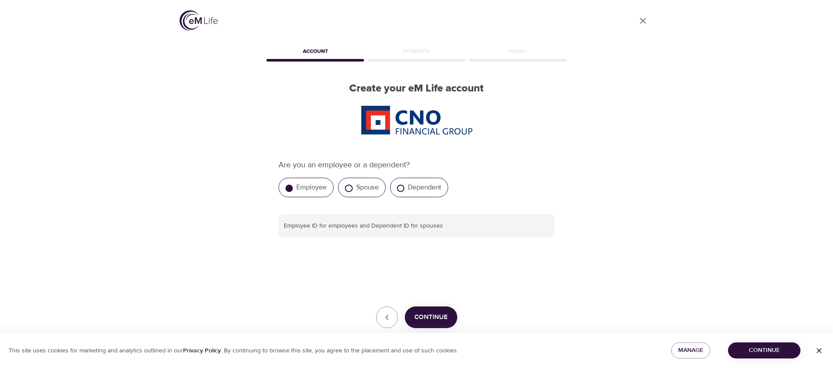 The width and height of the screenshot is (833, 368). Describe the element at coordinates (199, 20) in the screenshot. I see `img: logo` at that location.